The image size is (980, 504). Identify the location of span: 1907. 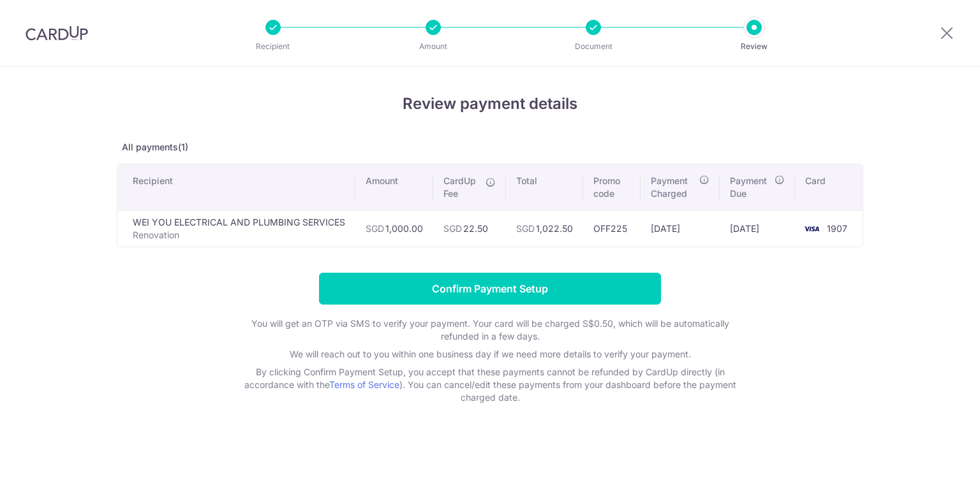
(837, 228).